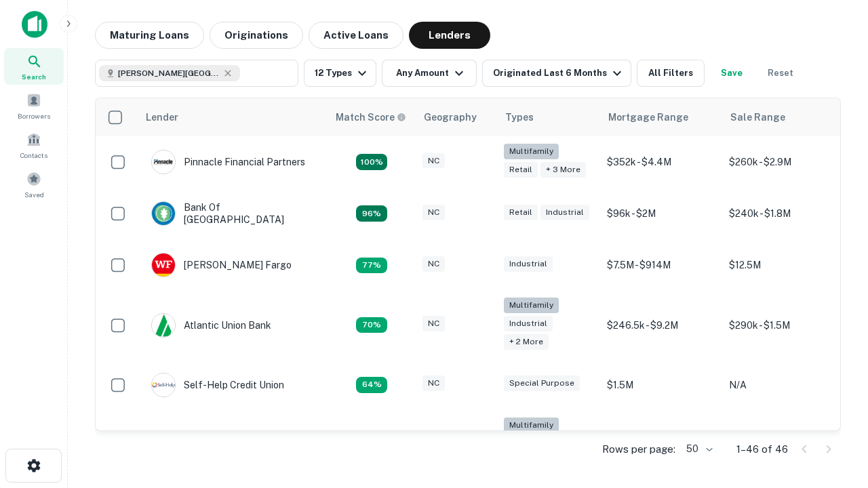  I want to click on td: $12.5M, so click(783, 265).